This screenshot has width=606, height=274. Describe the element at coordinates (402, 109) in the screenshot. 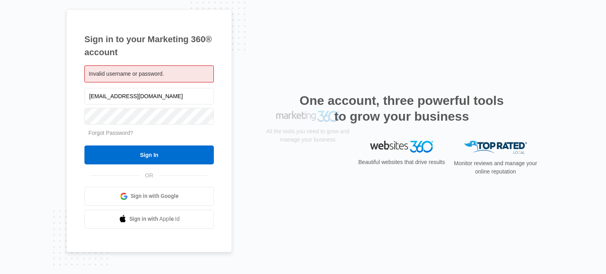

I see `h2: One account, three powerful tools to grow your business` at that location.